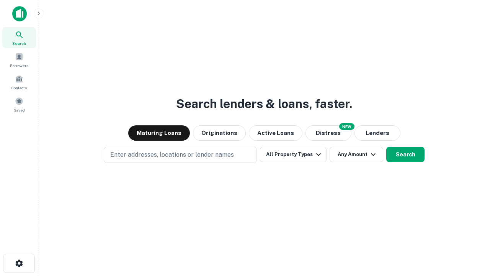 This screenshot has width=490, height=276. What do you see at coordinates (294, 154) in the screenshot?
I see `button: All Property Types` at bounding box center [294, 154].